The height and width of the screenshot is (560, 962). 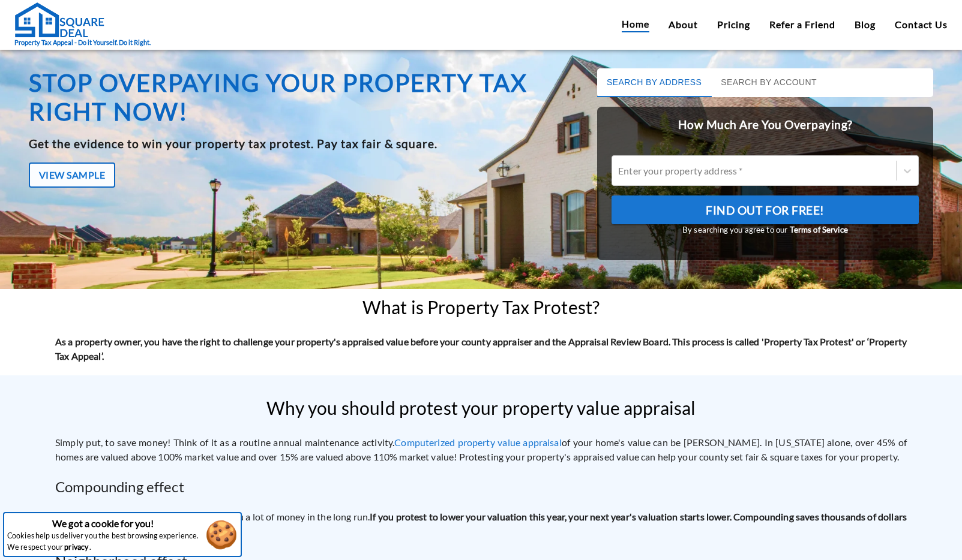 I want to click on button: Search by Address, so click(x=654, y=83).